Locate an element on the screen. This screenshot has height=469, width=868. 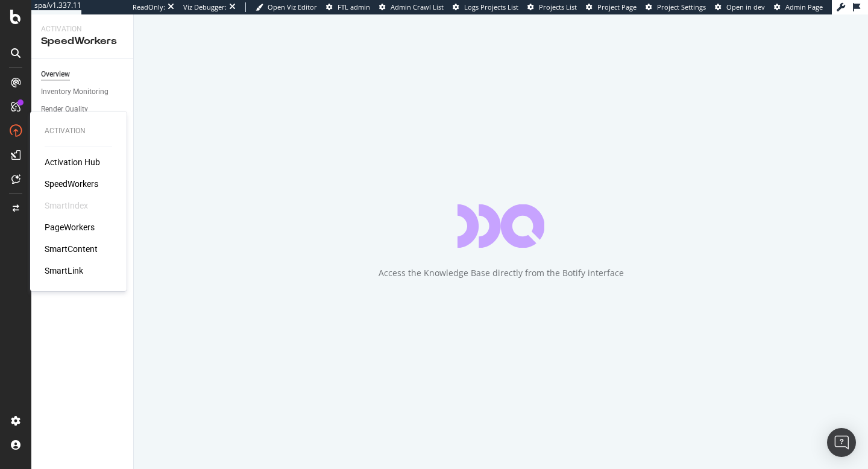
a: SpeedWorkers is located at coordinates (71, 184).